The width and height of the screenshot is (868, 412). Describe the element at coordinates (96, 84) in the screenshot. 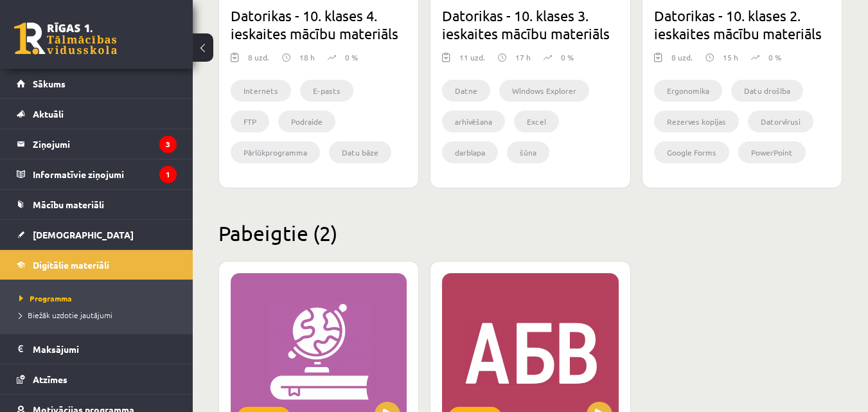

I see `a: Sākums` at that location.